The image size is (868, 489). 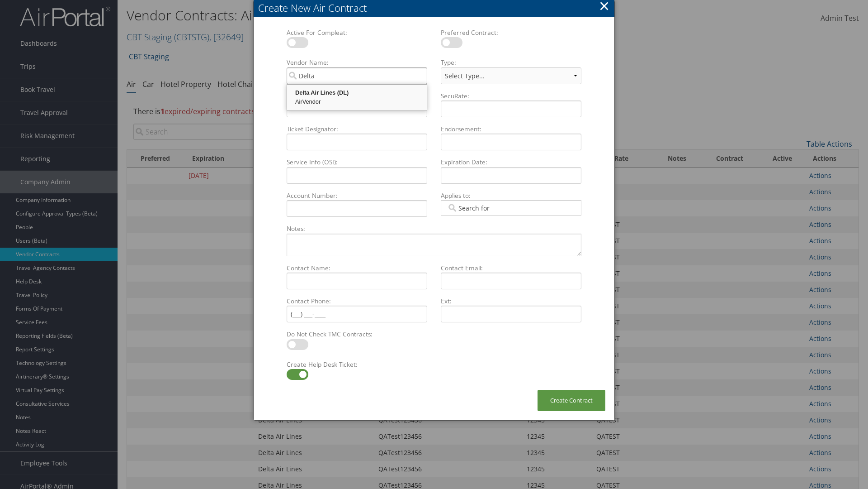 What do you see at coordinates (357, 208) in the screenshot?
I see `input: Account Number:` at bounding box center [357, 208].